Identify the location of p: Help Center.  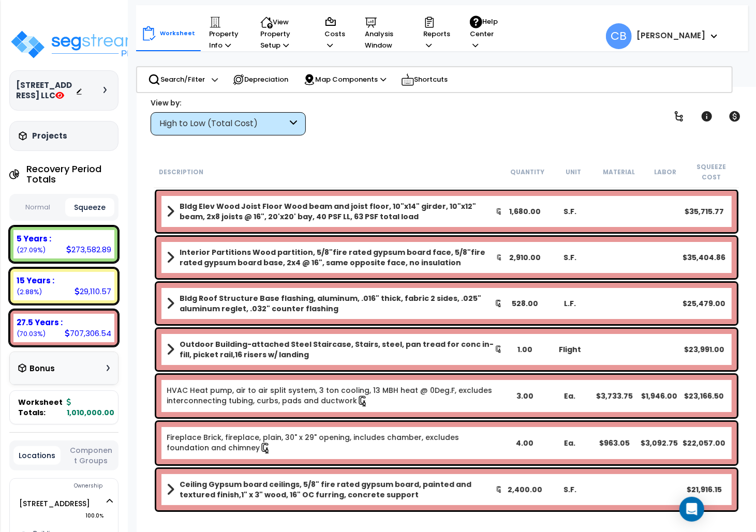
(484, 33).